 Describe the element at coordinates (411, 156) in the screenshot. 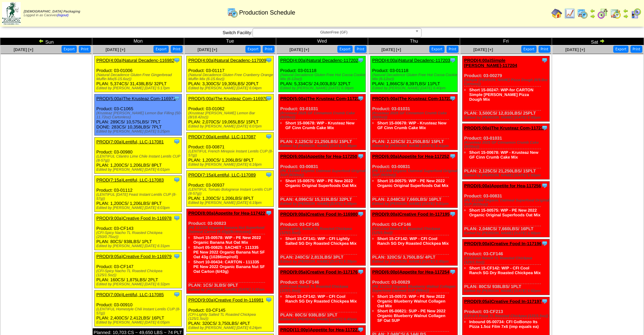

I see `a: PROD(6:00a)Appetite for Hea-117252` at that location.